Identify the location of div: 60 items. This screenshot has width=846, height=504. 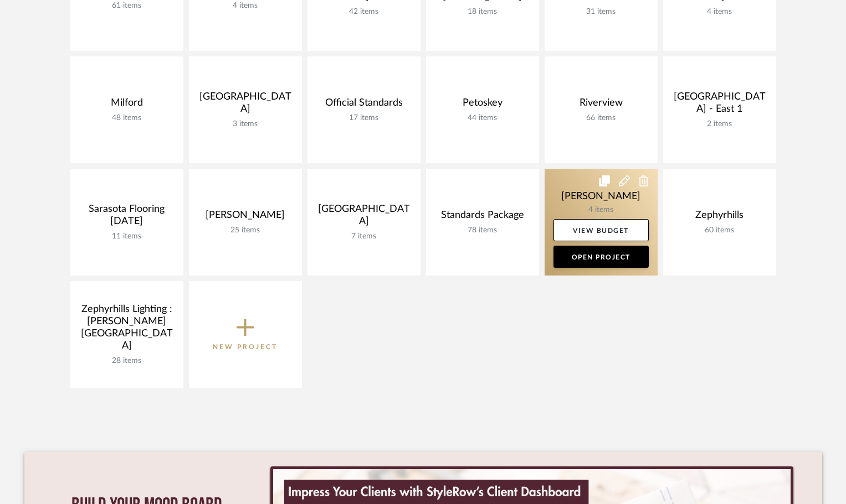
(719, 230).